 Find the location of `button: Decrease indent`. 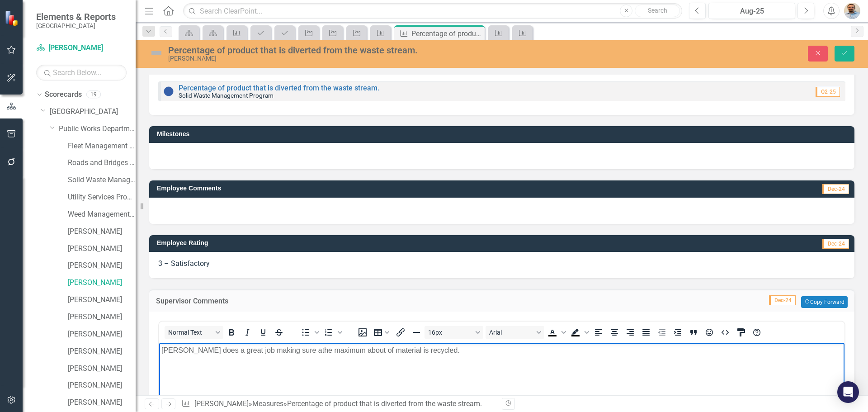

button: Decrease indent is located at coordinates (662, 332).